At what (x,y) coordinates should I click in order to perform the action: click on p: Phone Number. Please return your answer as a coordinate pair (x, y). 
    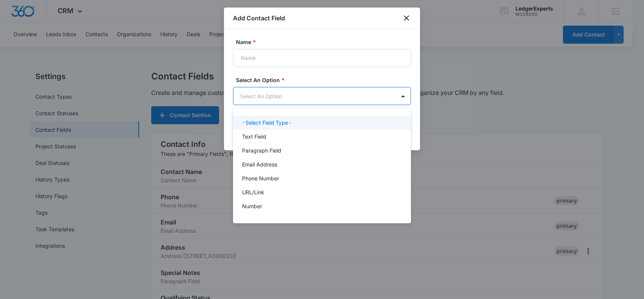
    Looking at the image, I should click on (261, 178).